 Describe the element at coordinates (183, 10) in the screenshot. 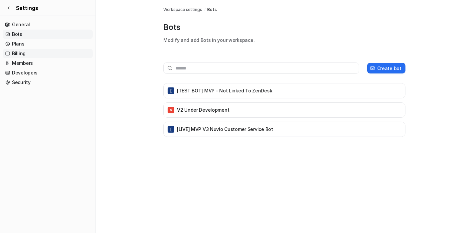

I see `span: Workspace settings` at that location.